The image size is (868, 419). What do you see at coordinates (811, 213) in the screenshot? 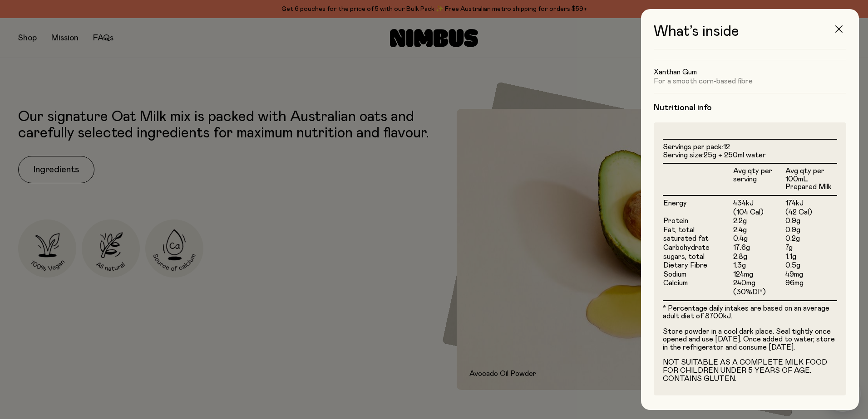
I see `td: (42 Cal)` at bounding box center [811, 213].